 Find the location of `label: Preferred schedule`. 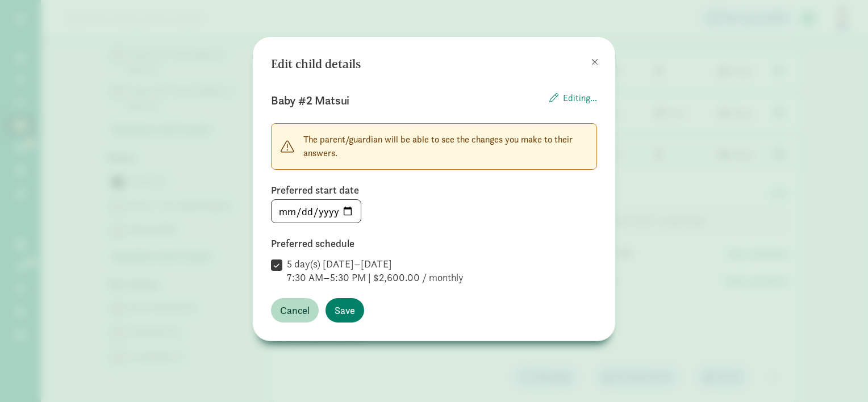

label: Preferred schedule is located at coordinates (434, 244).